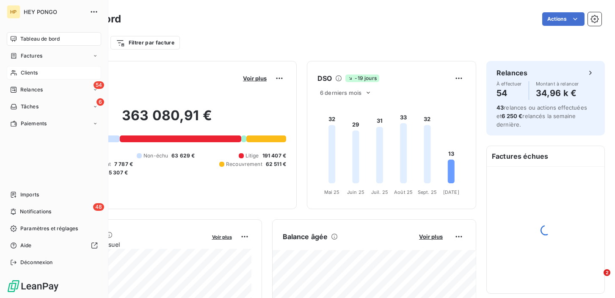 The height and width of the screenshot is (298, 615). Describe the element at coordinates (380, 192) in the screenshot. I see `tspan: Juil. 25` at that location.